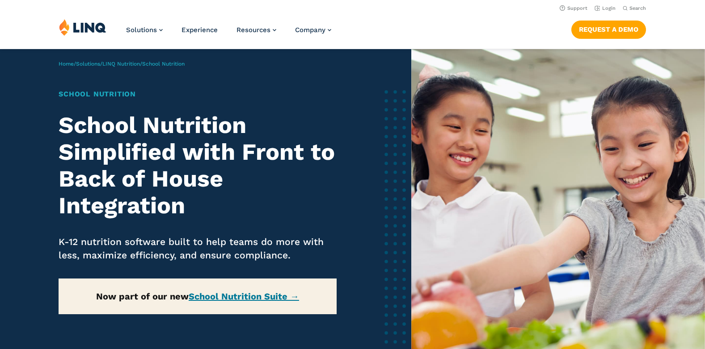  Describe the element at coordinates (199, 30) in the screenshot. I see `a: Experience` at that location.